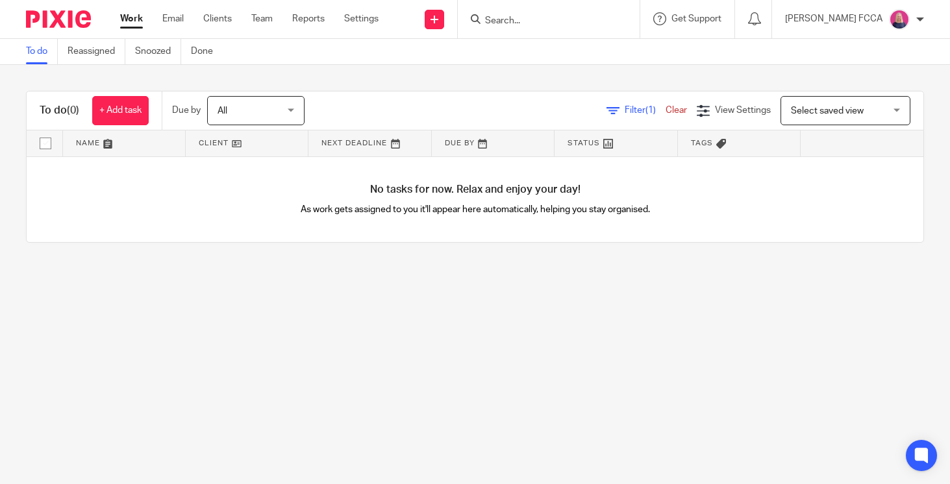 This screenshot has height=484, width=950. Describe the element at coordinates (158, 51) in the screenshot. I see `a: Snoozed` at that location.